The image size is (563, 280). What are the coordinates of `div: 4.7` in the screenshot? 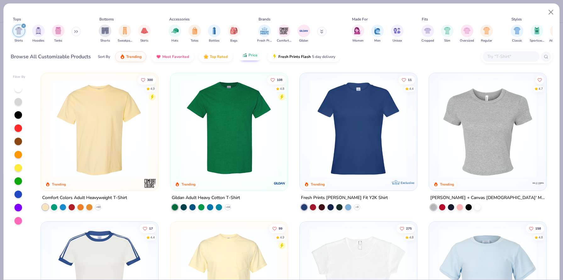 It's located at (540, 88).